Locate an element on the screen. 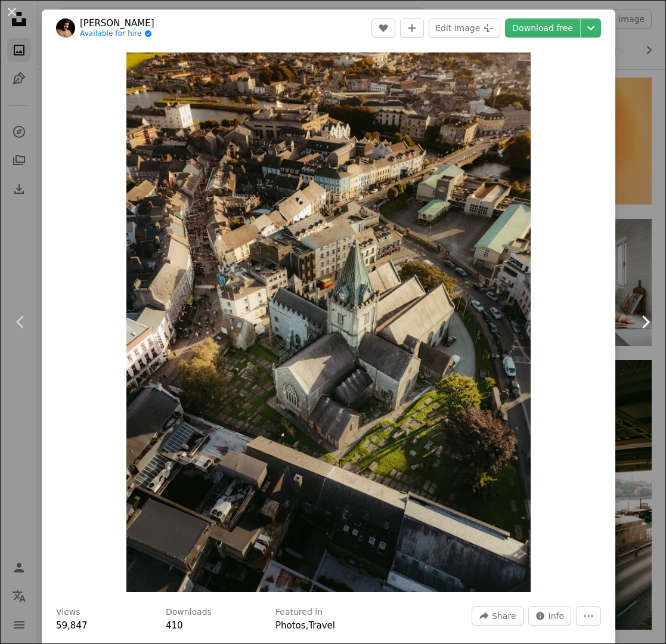 Image resolution: width=666 pixels, height=644 pixels. button: Stats about this image is located at coordinates (549, 616).